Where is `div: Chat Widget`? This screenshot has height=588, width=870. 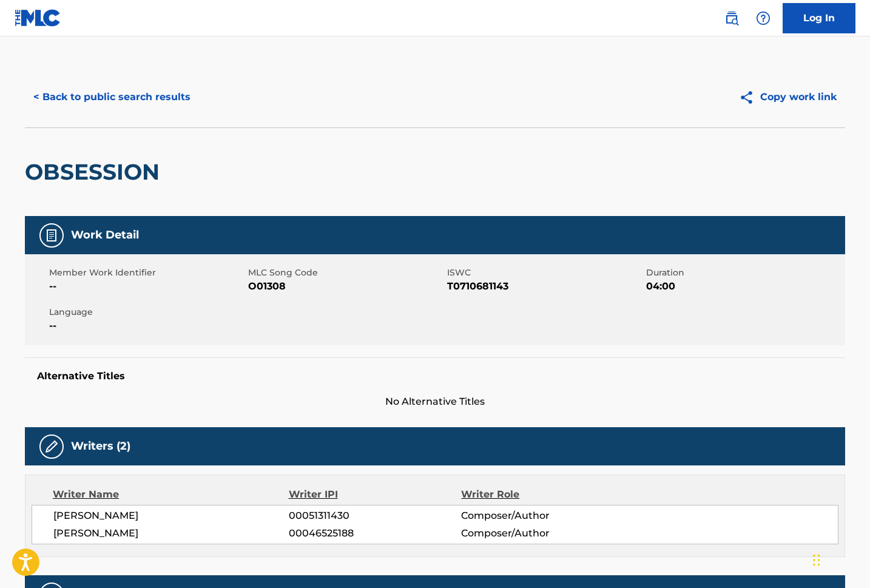 div: Chat Widget is located at coordinates (840, 558).